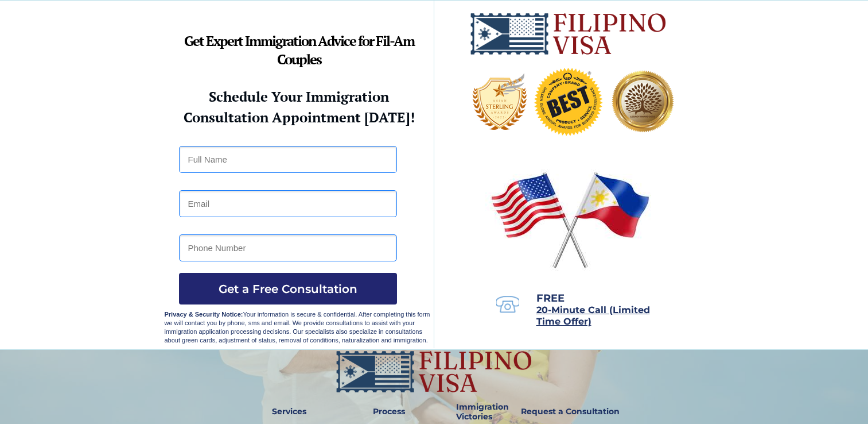  What do you see at coordinates (288, 203) in the screenshot?
I see `input: Email` at bounding box center [288, 203].